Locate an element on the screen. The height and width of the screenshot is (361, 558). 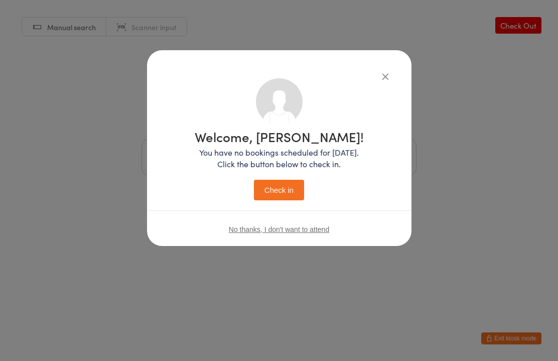
img: no_photo.png is located at coordinates (279, 101).